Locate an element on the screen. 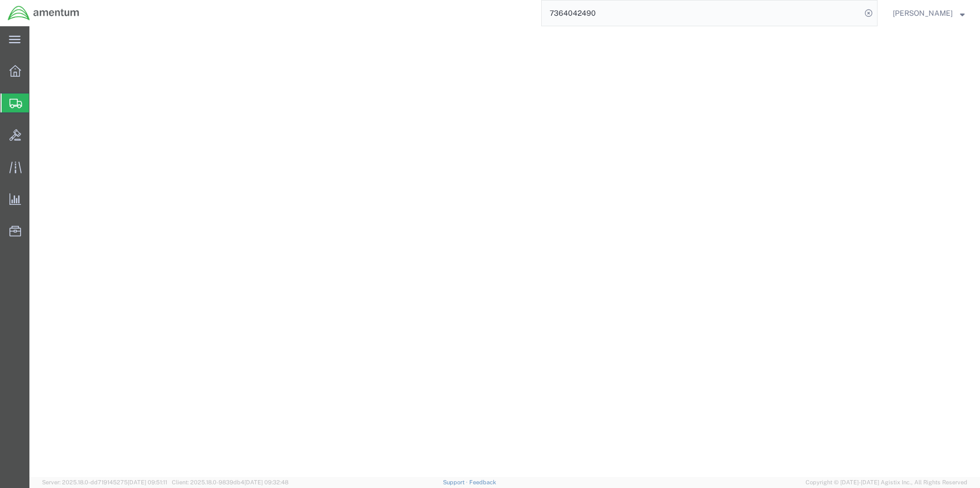  img: logo is located at coordinates (43, 13).